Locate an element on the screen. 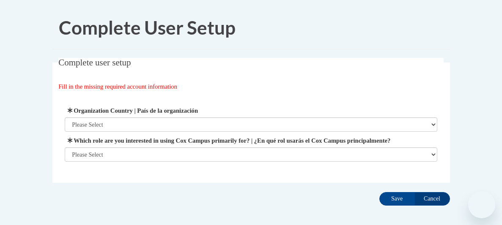 The height and width of the screenshot is (225, 502). input: Cancel is located at coordinates (432, 199).